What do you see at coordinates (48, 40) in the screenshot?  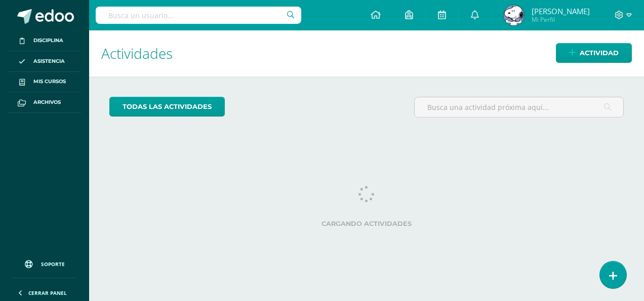 I see `span: Disciplina` at bounding box center [48, 40].